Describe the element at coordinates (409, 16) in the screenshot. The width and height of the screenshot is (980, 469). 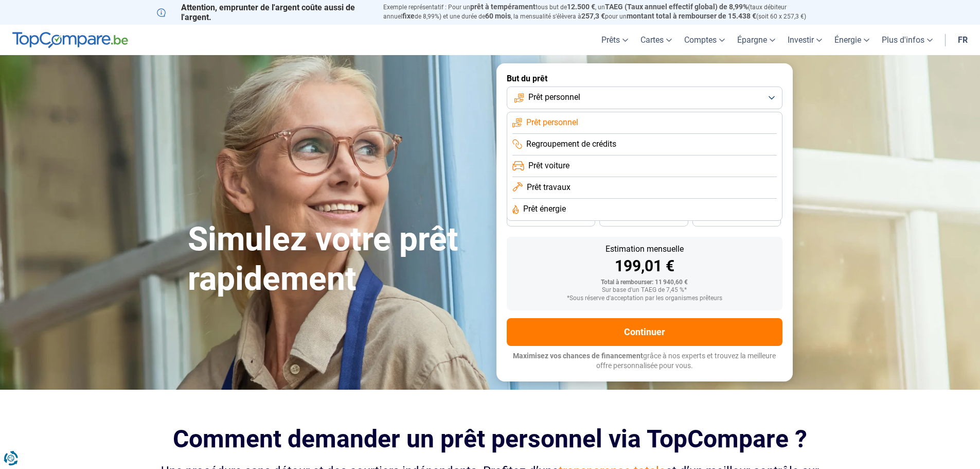
I see `span: fixe` at that location.